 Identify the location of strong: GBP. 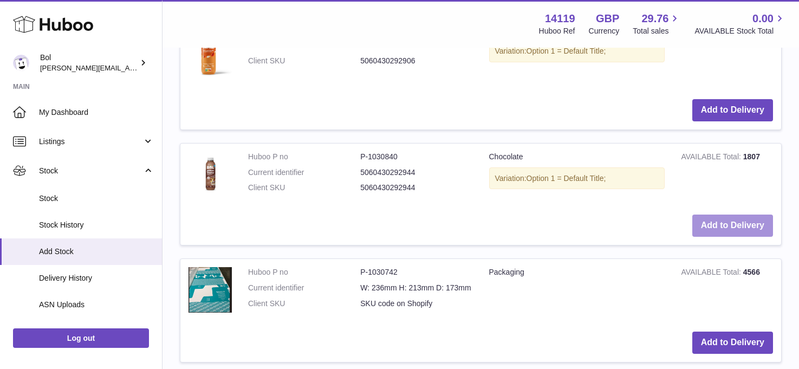
(607, 18).